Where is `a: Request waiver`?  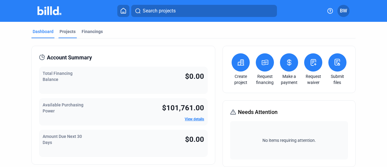 a: Request waiver is located at coordinates (313, 79).